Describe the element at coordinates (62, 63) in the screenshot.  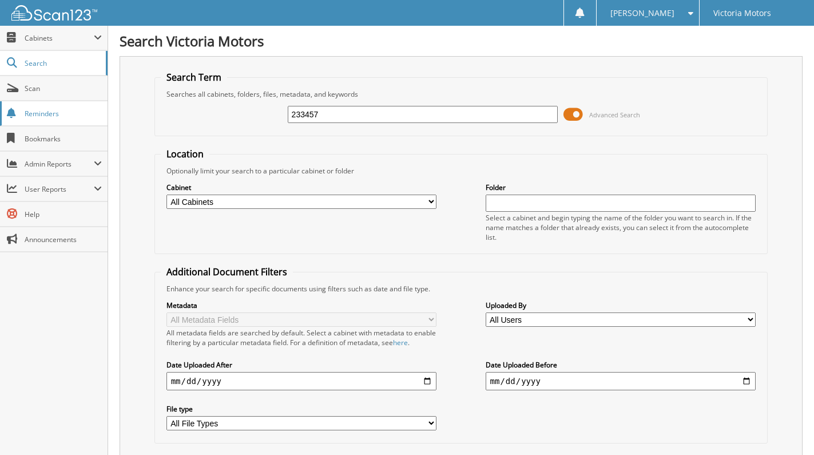
I see `span: Search` at that location.